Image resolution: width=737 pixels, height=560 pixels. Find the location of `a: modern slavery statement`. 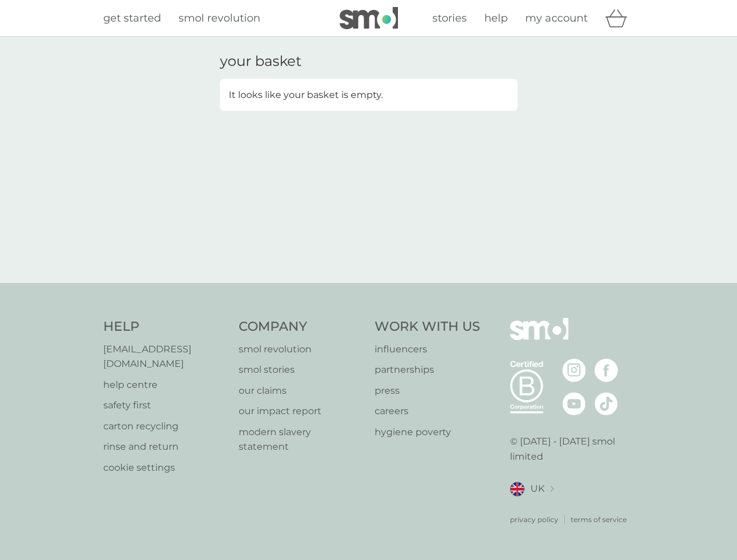

a: modern slavery statement is located at coordinates (300, 439).